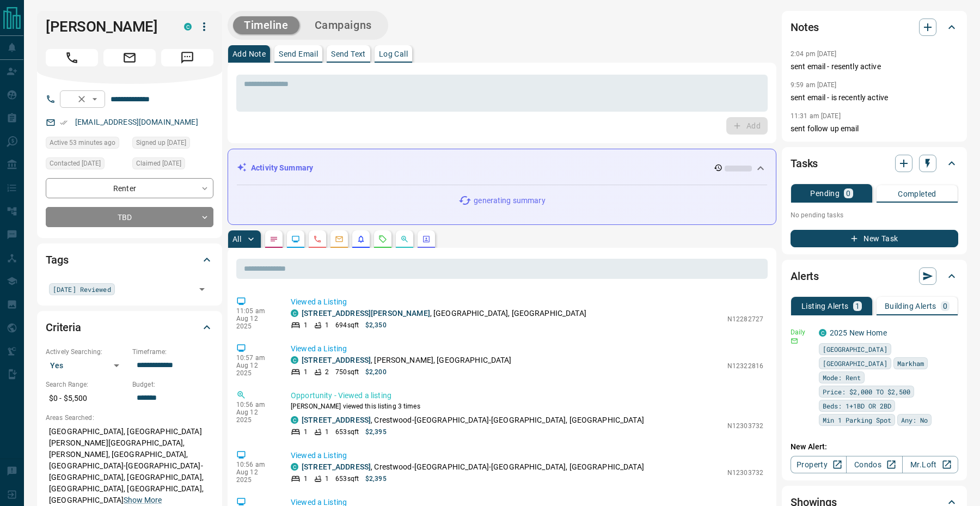 The height and width of the screenshot is (506, 980). I want to click on p: N12322816, so click(745, 366).